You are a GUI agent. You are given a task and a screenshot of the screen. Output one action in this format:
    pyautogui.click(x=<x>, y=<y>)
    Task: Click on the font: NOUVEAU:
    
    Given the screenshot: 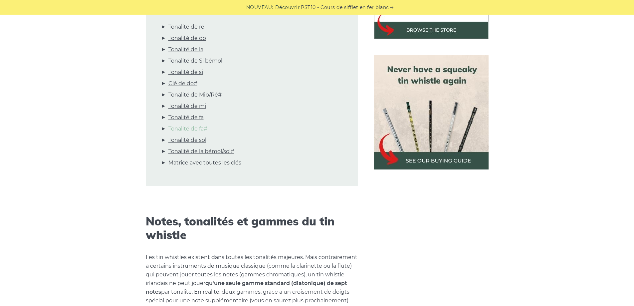 What is the action you would take?
    pyautogui.click(x=260, y=7)
    